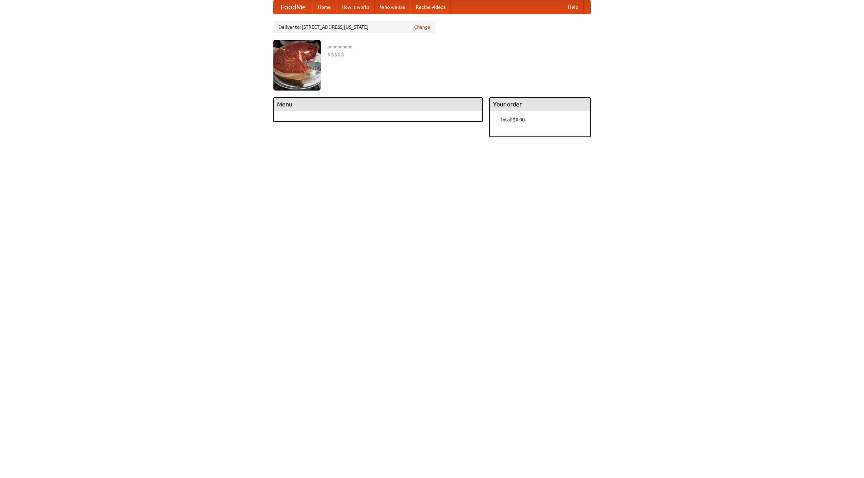 The height and width of the screenshot is (478, 864). Describe the element at coordinates (378, 104) in the screenshot. I see `h4: Menu` at that location.